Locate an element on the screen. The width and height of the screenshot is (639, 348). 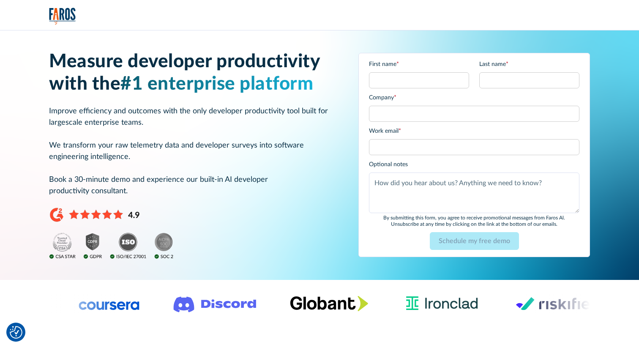
div: By submitting this form, you agree to receive promotional messages from Faros Al. Unsubscribe at ... is located at coordinates (474, 220).